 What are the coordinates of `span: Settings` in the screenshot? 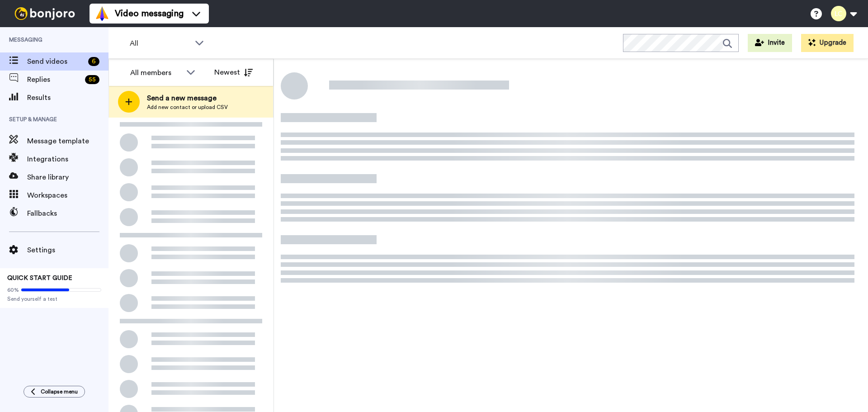 It's located at (68, 250).